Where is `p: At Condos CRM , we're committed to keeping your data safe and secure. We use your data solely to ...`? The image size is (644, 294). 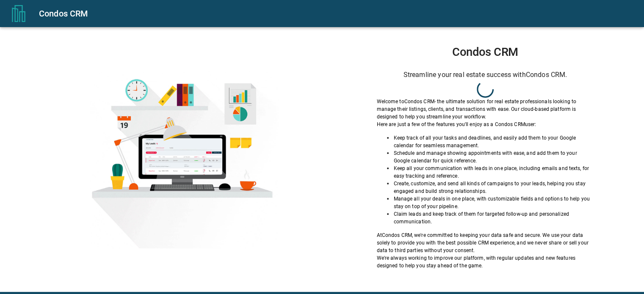
p: At Condos CRM , we're committed to keeping your data safe and secure. We use your data solely to ... is located at coordinates (485, 243).